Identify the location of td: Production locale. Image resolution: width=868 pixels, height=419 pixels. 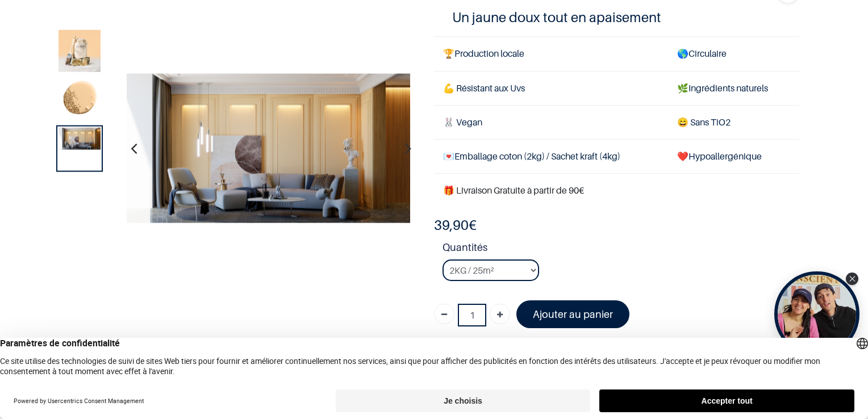
(551, 54).